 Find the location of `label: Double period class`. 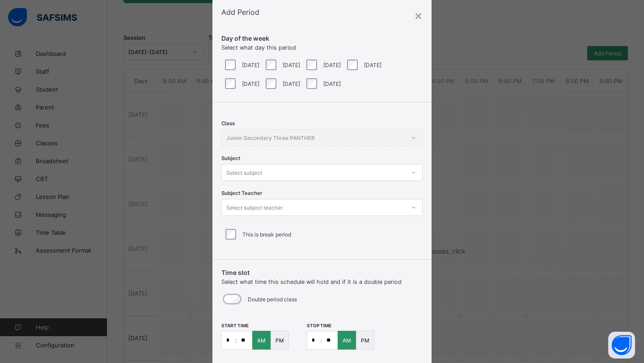

label: Double period class is located at coordinates (272, 299).